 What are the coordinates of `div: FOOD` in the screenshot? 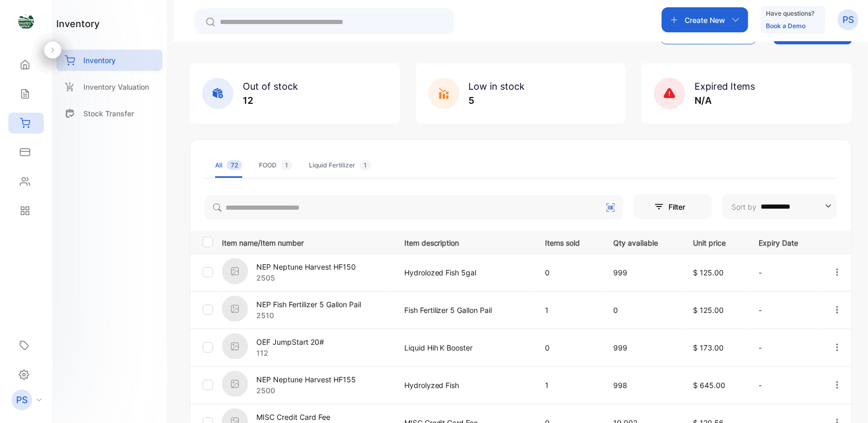 It's located at (275, 166).